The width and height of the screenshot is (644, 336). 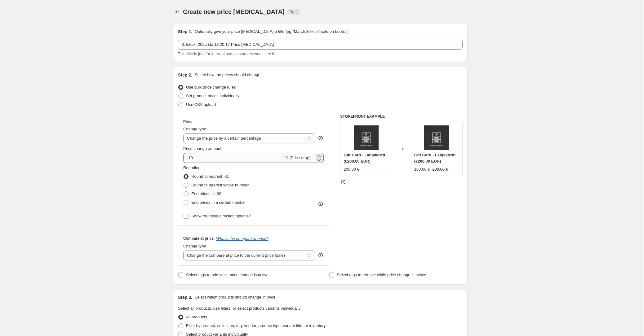 What do you see at coordinates (401, 117) in the screenshot?
I see `h6: STOREFRONT EXAMPLE` at bounding box center [401, 117].